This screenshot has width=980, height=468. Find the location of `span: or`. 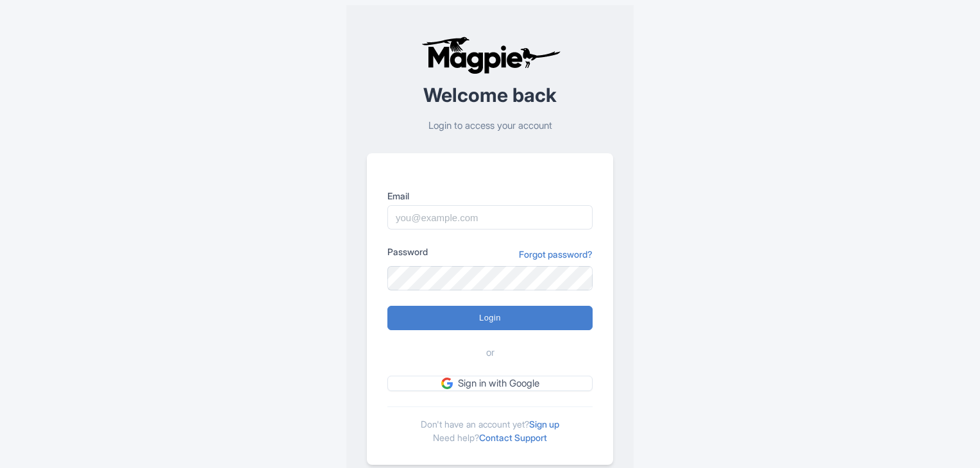

span: or is located at coordinates (490, 352).